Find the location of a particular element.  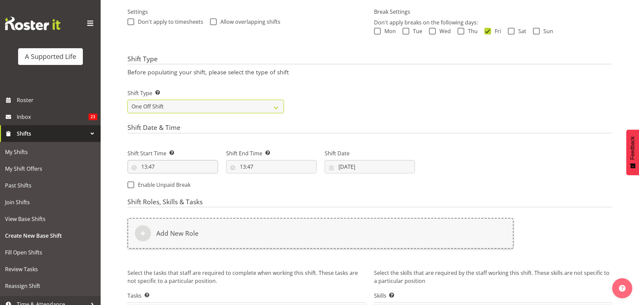

img: Rosterit website logo is located at coordinates (33, 23).